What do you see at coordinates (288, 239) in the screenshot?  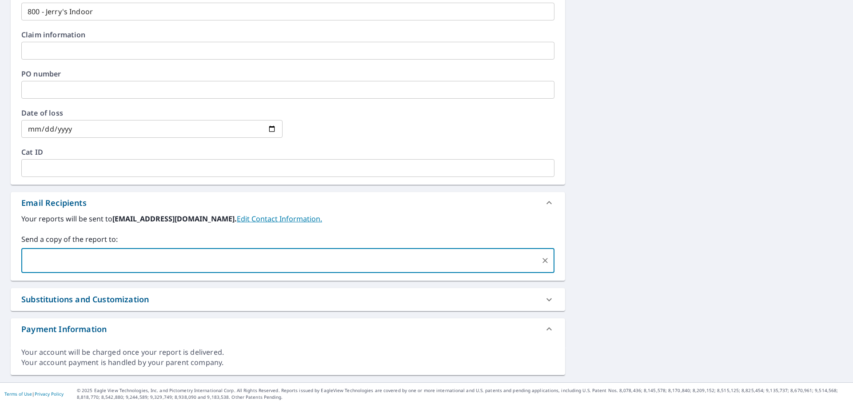 I see `label: Send a copy of the report to:` at bounding box center [288, 239].